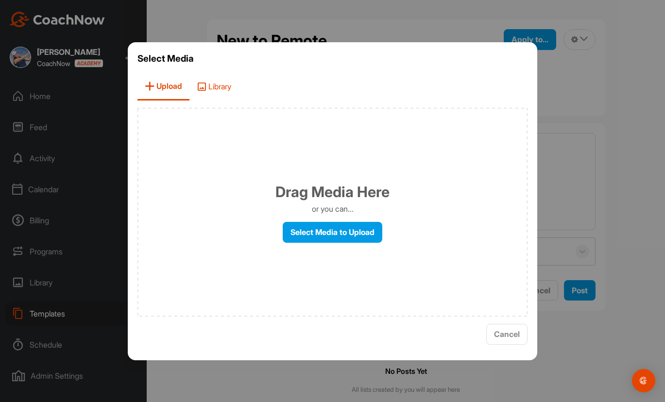 The image size is (665, 402). I want to click on p: or you can..., so click(333, 209).